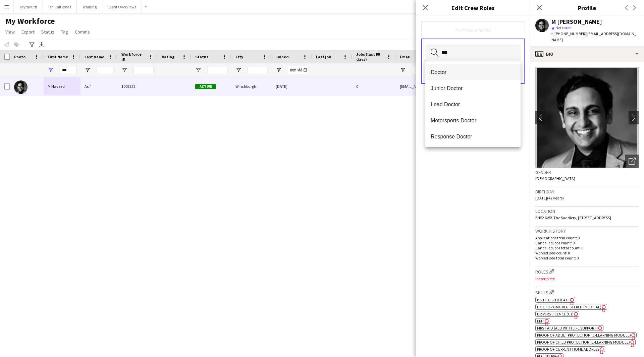 This screenshot has width=644, height=357. What do you see at coordinates (94, 57) in the screenshot?
I see `span: Last Name` at bounding box center [94, 57].